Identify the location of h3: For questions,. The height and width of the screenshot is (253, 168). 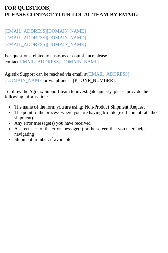
(84, 11).